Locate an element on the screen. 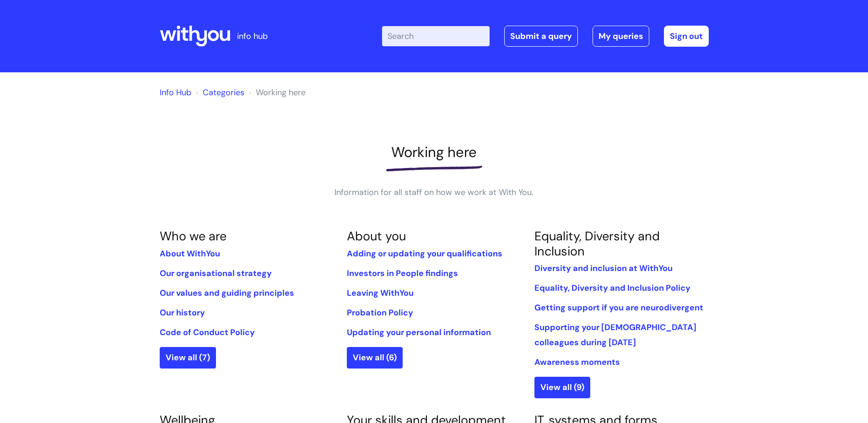 The image size is (868, 423). a: Categories is located at coordinates (223, 93).